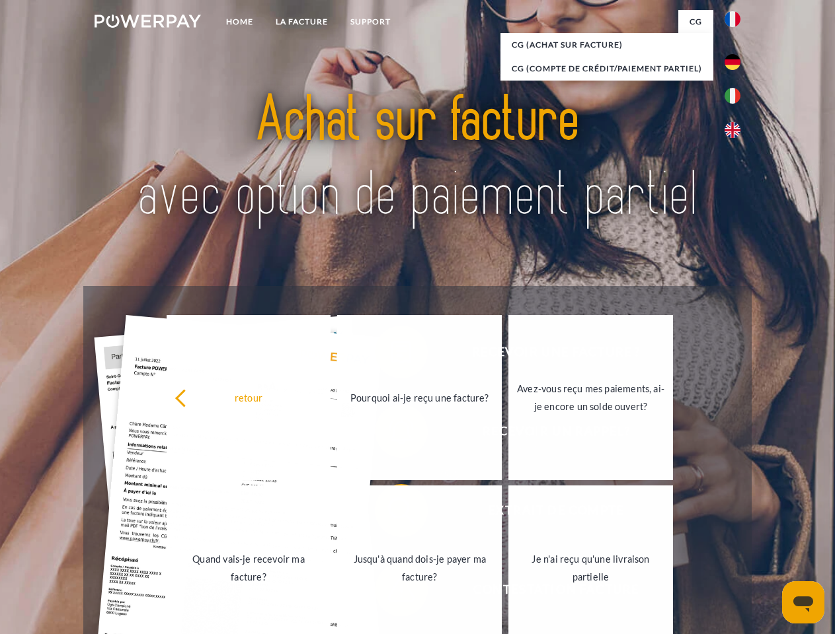 The image size is (835, 634). What do you see at coordinates (732, 62) in the screenshot?
I see `img: de` at bounding box center [732, 62].